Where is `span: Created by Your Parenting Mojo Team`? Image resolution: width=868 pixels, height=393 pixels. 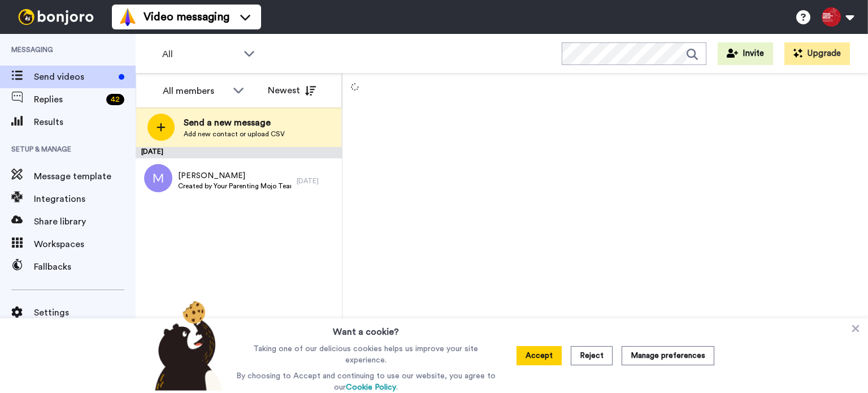 span: Created by Your Parenting Mojo Team is located at coordinates (235, 186).